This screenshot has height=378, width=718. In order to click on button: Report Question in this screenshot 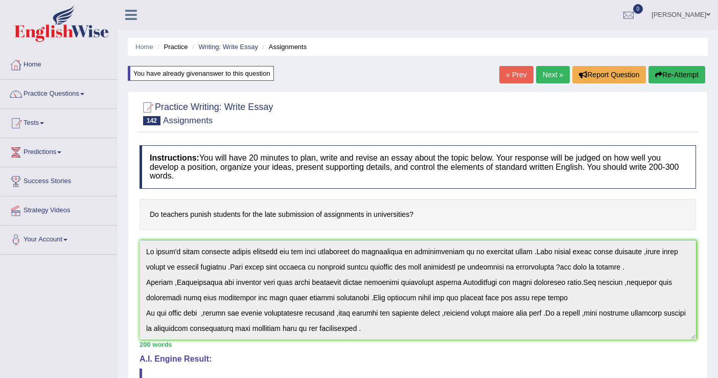, I will do `click(609, 75)`.